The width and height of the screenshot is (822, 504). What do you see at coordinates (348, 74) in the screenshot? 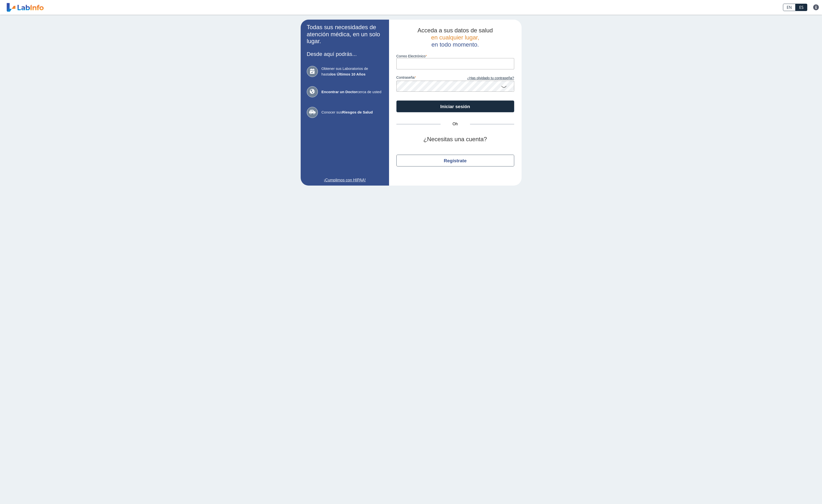
I see `font: los Últimos 10 Años` at bounding box center [348, 74].